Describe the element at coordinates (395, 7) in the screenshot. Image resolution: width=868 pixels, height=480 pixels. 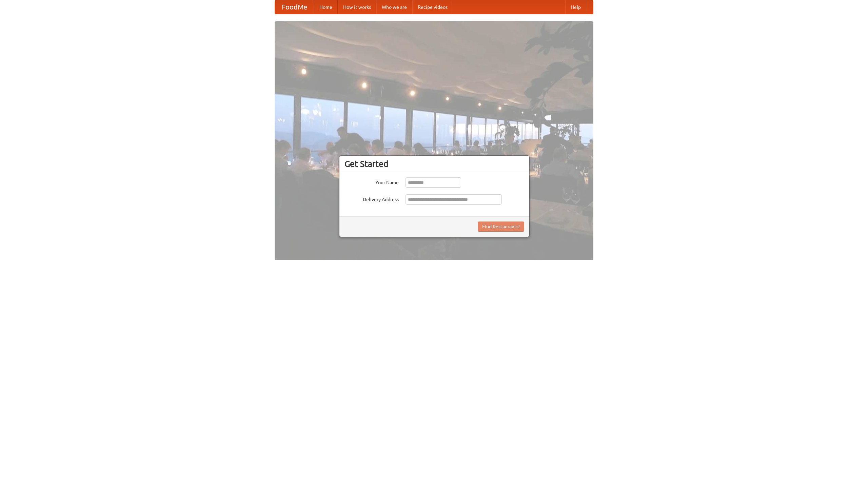
I see `a: Who we are` at that location.